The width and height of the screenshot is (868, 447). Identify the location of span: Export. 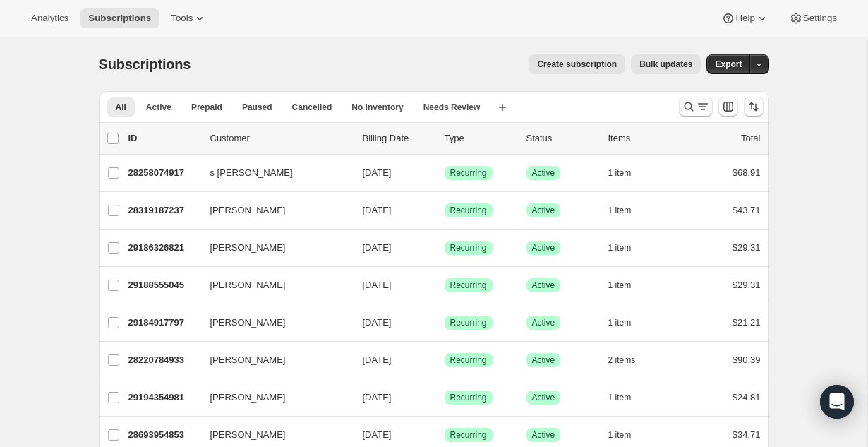
(728, 64).